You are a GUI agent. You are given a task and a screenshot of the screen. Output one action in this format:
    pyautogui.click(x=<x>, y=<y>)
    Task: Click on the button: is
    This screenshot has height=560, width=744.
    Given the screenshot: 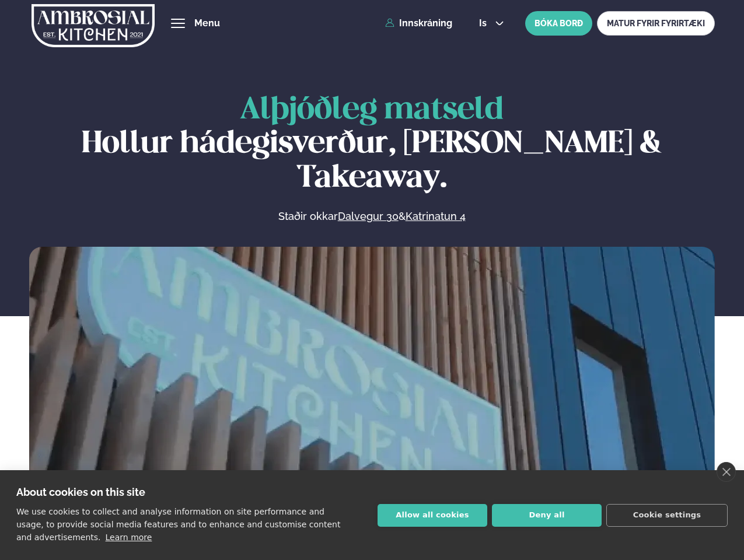 What is the action you would take?
    pyautogui.click(x=491, y=23)
    